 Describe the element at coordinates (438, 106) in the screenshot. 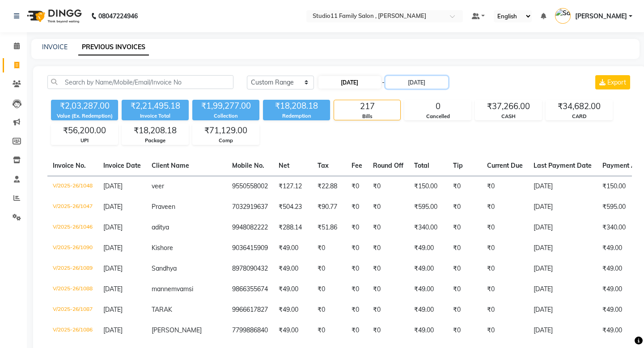

I see `div: 0` at that location.